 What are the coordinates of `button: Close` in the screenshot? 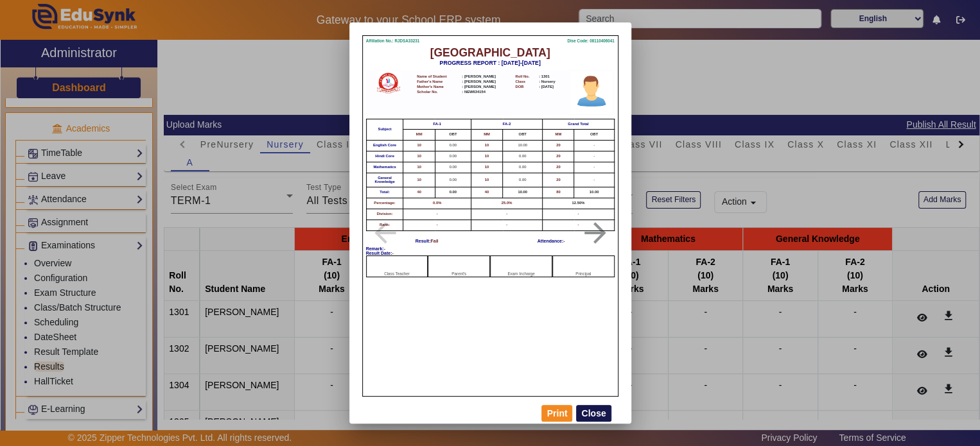 It's located at (593, 413).